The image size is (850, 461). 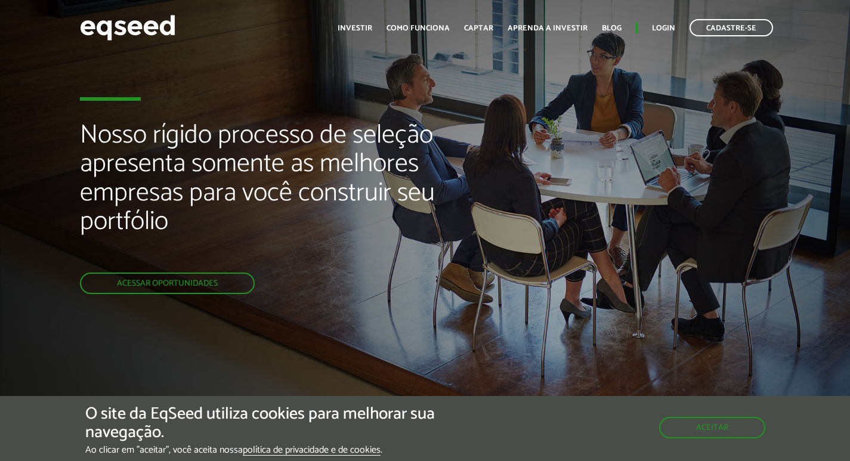 What do you see at coordinates (128, 27) in the screenshot?
I see `img: EqSeed` at bounding box center [128, 27].